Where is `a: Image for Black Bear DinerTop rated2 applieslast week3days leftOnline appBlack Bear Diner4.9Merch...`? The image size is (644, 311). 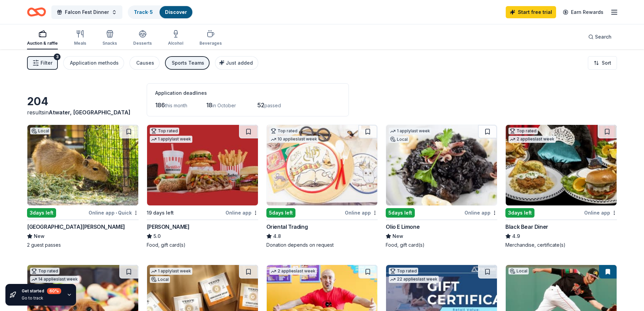 a: Image for Black Bear DinerTop rated2 applieslast week3days leftOnline appBlack Bear Diner4.9Merch... is located at coordinates (561, 187).